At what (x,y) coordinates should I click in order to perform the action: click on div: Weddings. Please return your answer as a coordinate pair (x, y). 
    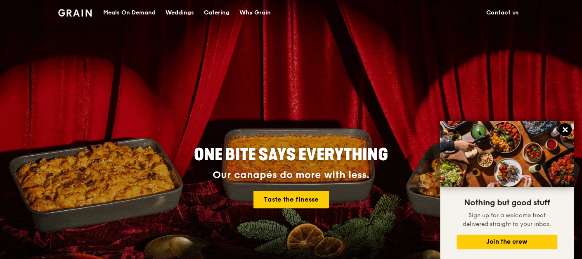
    Looking at the image, I should click on (179, 13).